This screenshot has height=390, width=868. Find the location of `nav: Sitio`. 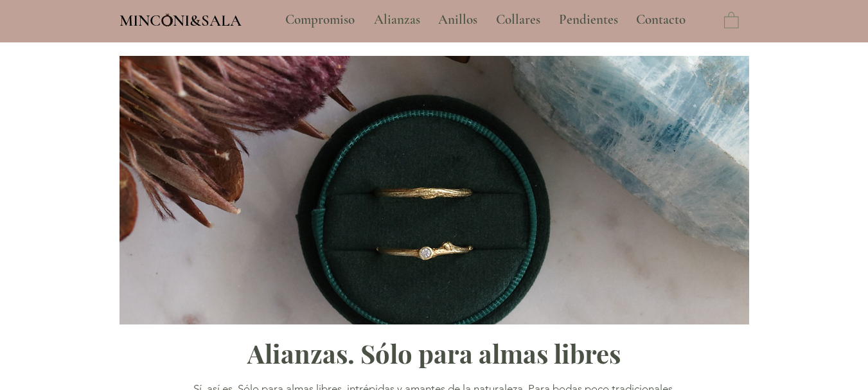

nav: Sitio is located at coordinates (485, 20).